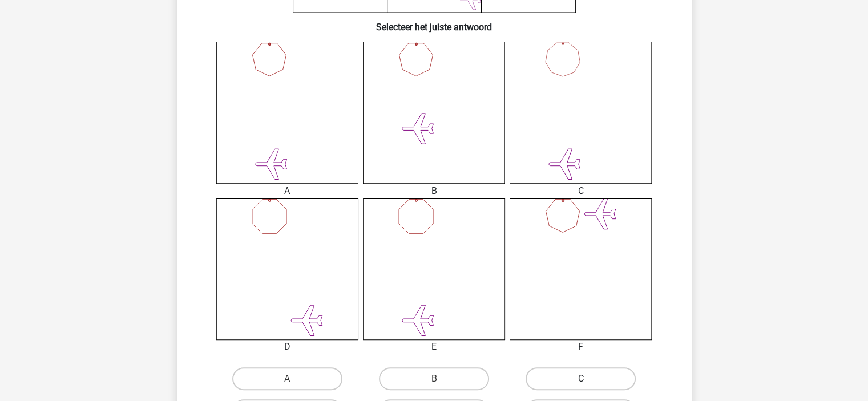 The width and height of the screenshot is (868, 401). What do you see at coordinates (580, 379) in the screenshot?
I see `label: C` at bounding box center [580, 379].